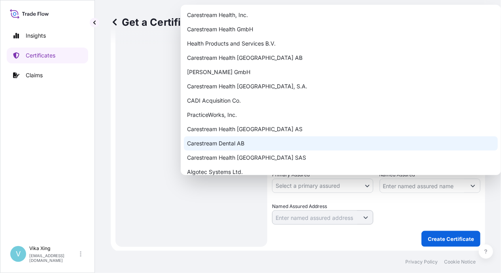 This screenshot has height=273, width=501. Describe the element at coordinates (341, 143) in the screenshot. I see `div: Carestream Dental AB` at that location.